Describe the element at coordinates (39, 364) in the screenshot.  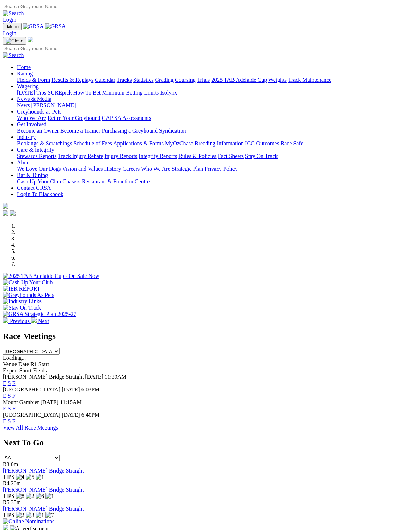
I see `span: R1 Start` at that location.